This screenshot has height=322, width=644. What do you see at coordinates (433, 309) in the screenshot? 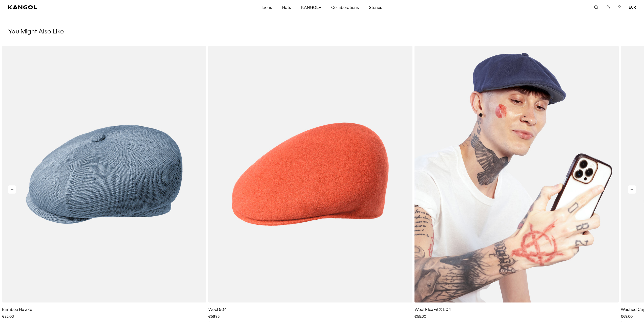
I see `a: Wool FlexFit® 504` at bounding box center [433, 309].